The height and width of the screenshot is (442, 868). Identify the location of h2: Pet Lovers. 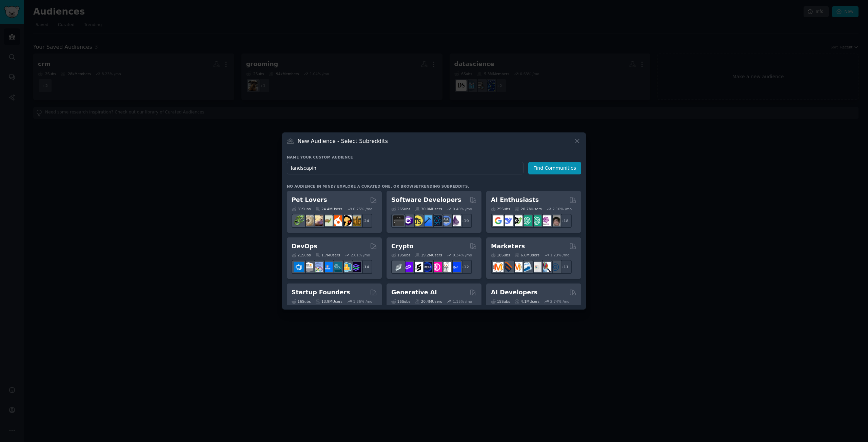
(309, 200).